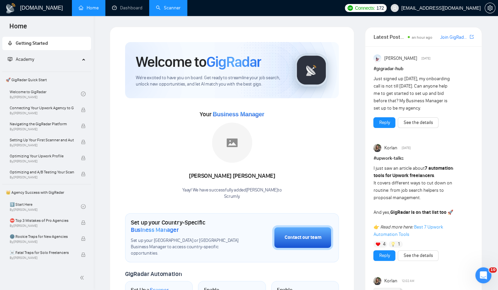 This screenshot has width=498, height=290. What do you see at coordinates (472, 37) in the screenshot?
I see `span: export` at bounding box center [472, 37].